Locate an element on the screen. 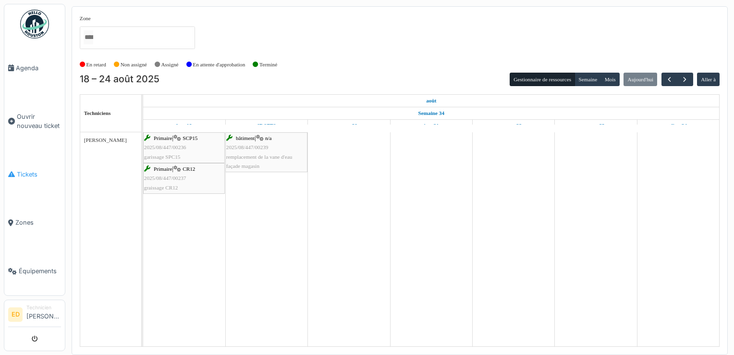 The image size is (734, 355). button: Aujourd'hui is located at coordinates (640, 79).